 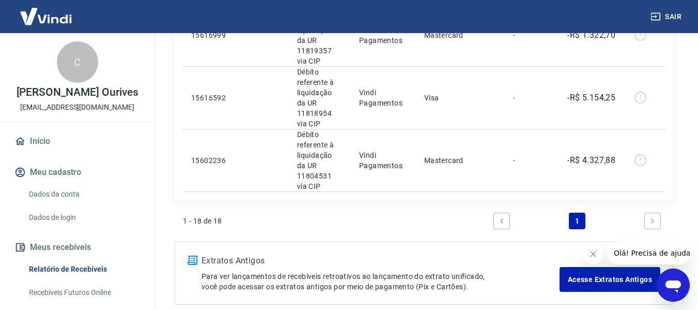 What do you see at coordinates (83, 194) in the screenshot?
I see `a: Dados da conta` at bounding box center [83, 194].